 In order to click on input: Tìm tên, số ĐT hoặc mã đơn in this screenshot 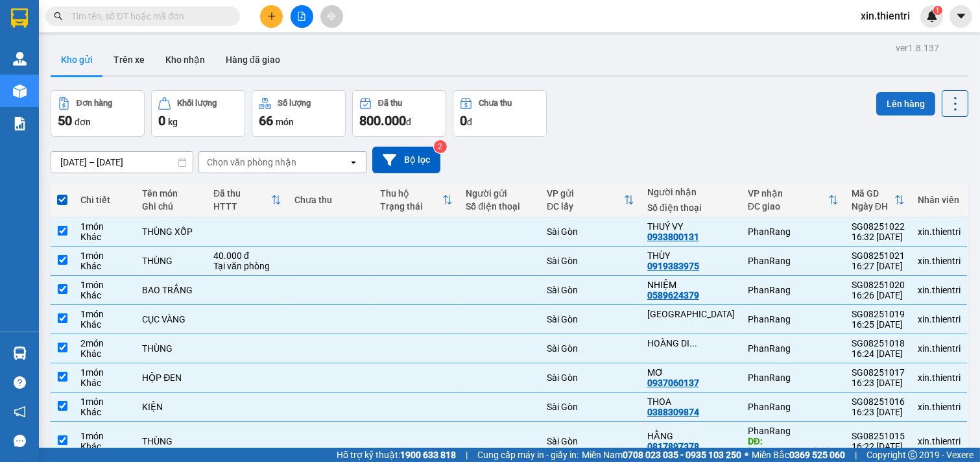, I will do `click(148, 16)`.